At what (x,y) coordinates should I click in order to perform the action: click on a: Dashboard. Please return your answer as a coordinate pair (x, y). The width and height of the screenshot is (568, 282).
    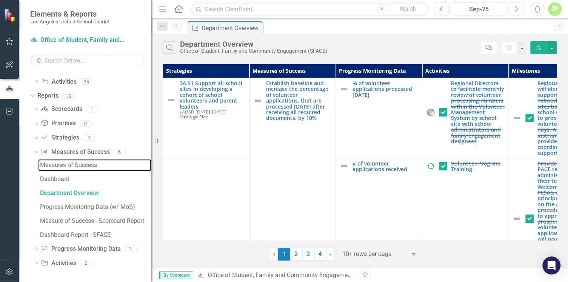
    Looking at the image, I should click on (95, 179).